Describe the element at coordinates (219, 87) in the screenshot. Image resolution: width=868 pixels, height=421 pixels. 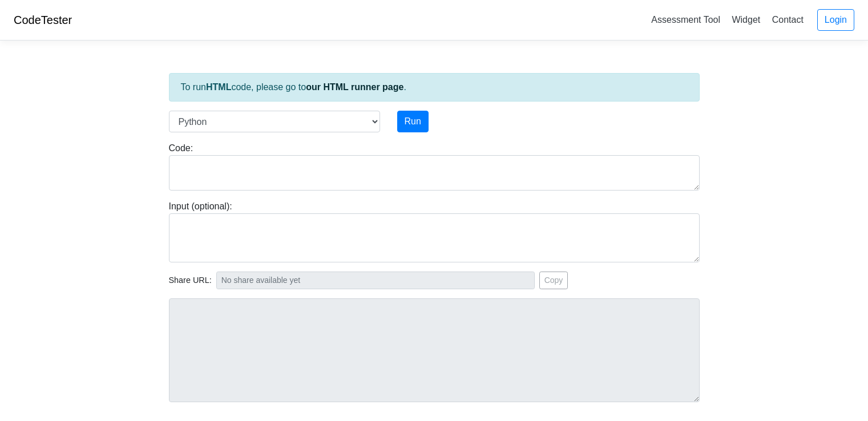
I see `strong: HTML` at that location.